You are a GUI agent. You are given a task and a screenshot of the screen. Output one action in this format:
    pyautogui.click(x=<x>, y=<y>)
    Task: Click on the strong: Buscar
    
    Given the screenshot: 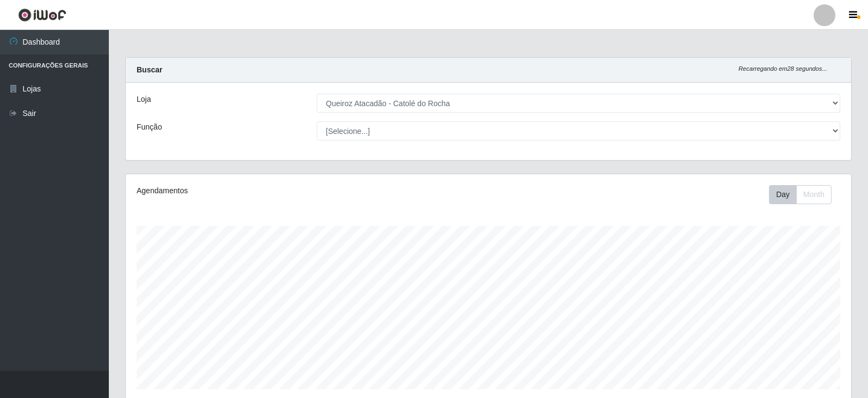 What is the action you would take?
    pyautogui.click(x=149, y=69)
    